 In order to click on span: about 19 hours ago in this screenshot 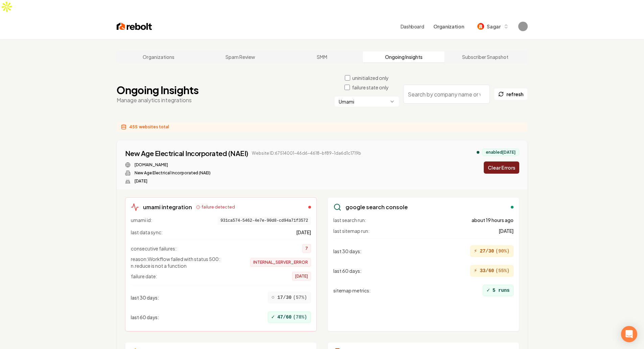, I will do `click(492, 220)`.